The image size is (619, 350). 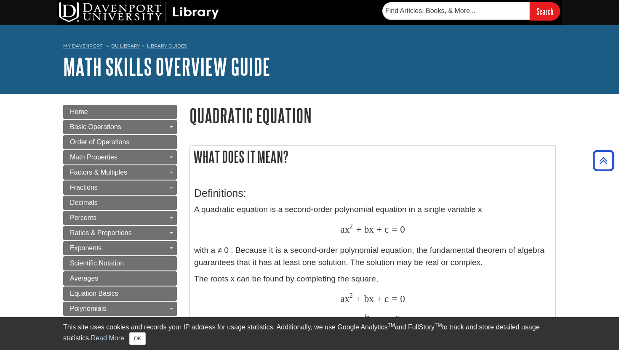 What do you see at coordinates (167, 67) in the screenshot?
I see `a: Math Skills Overview Guide` at bounding box center [167, 67].